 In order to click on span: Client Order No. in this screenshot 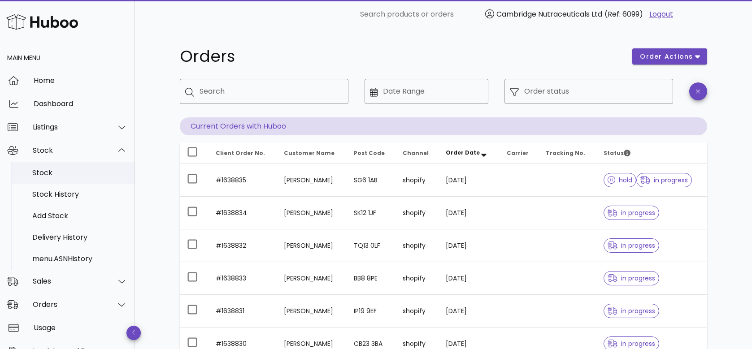, I will do `click(240, 153)`.